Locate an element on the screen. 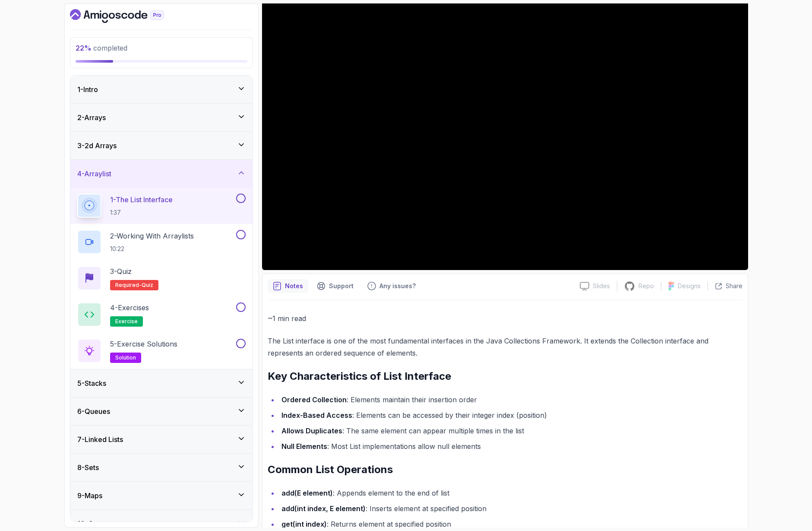 The width and height of the screenshot is (812, 531). p: 2 - Working With Arraylists is located at coordinates (152, 236).